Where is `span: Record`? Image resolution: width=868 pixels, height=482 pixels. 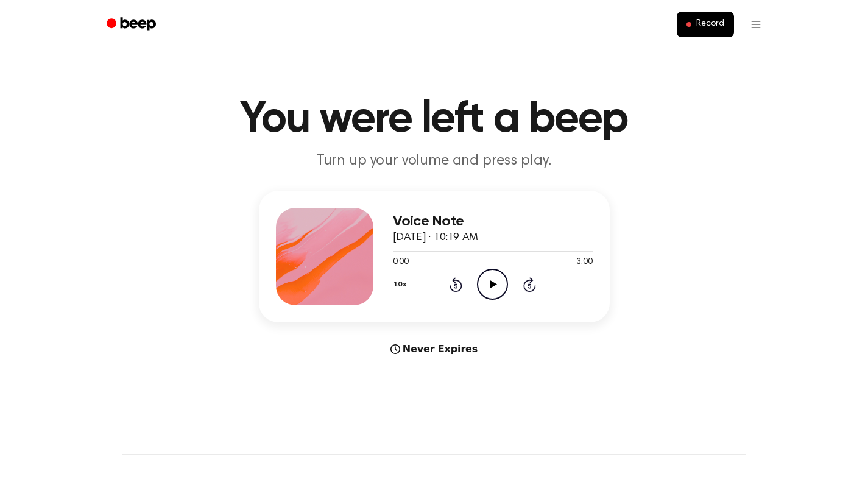 span: Record is located at coordinates (710, 24).